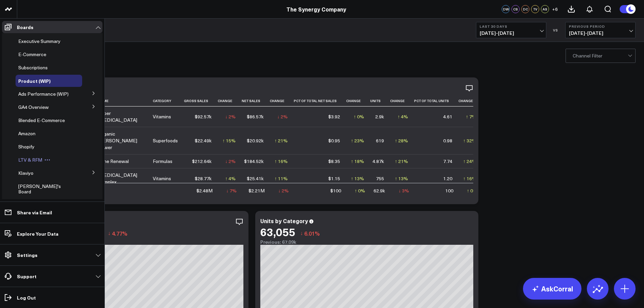 The height and width of the screenshot is (308, 644). I want to click on th: Category, so click(168, 101).